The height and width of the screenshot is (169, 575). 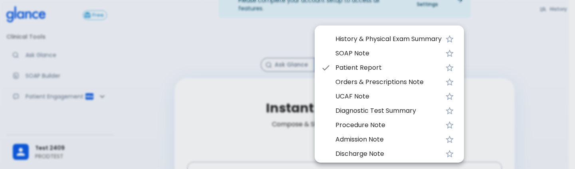 What do you see at coordinates (389, 140) in the screenshot?
I see `span: Admission Note` at bounding box center [389, 140].